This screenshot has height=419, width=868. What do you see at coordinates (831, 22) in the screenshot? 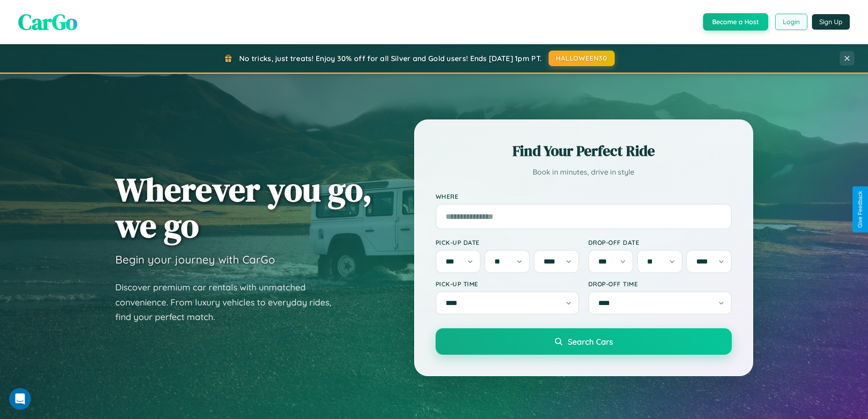
I see `button: Sign Up` at bounding box center [831, 22].